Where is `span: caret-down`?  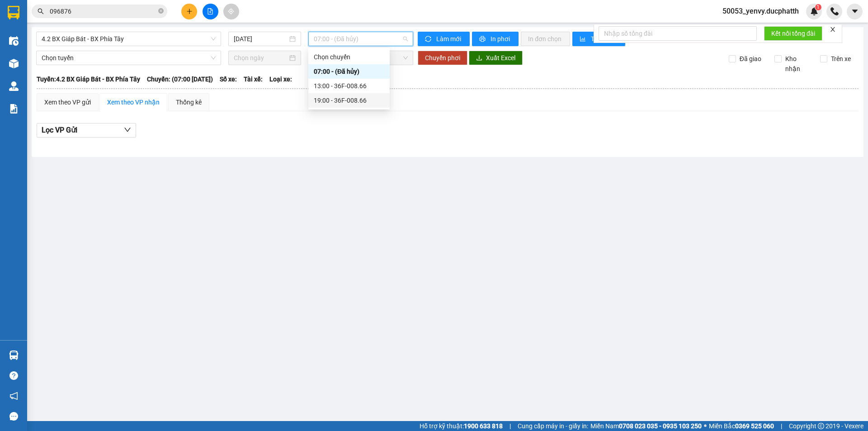 span: caret-down is located at coordinates (855, 12).